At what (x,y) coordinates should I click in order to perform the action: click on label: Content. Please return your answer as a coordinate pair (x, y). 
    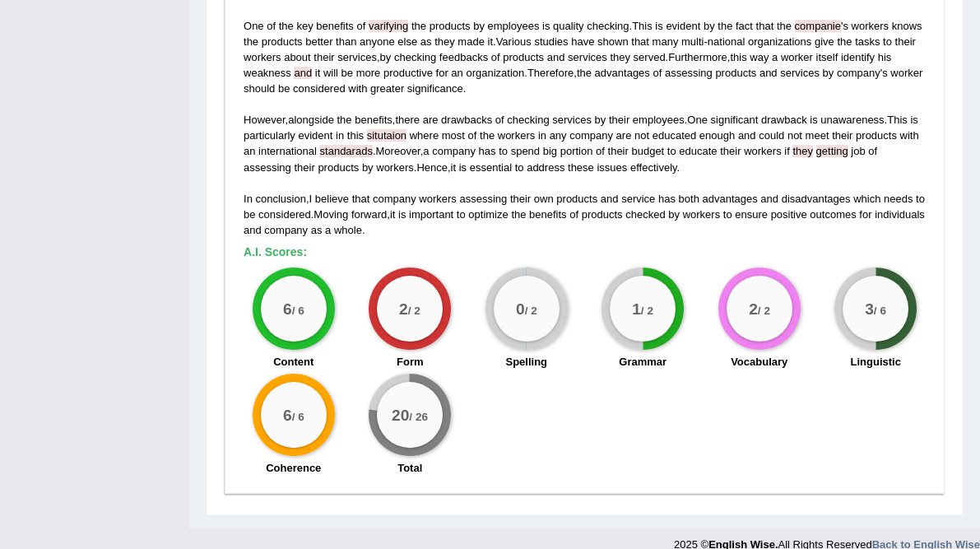
    Looking at the image, I should click on (293, 362).